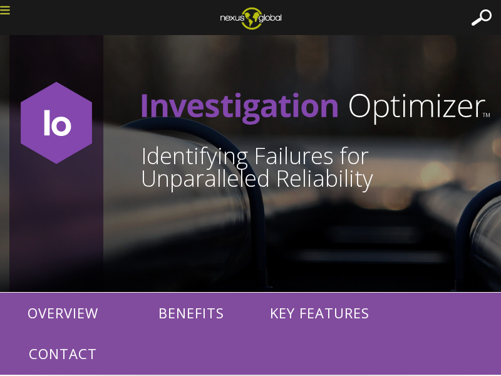 This screenshot has width=501, height=376. What do you see at coordinates (320, 313) in the screenshot?
I see `p: KEY FEATURES` at bounding box center [320, 313].